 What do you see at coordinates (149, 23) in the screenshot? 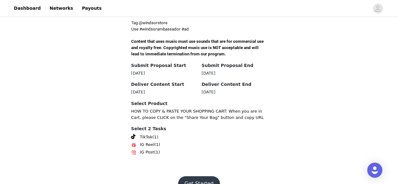
I see `span: Tag @windsorstore` at bounding box center [149, 23].